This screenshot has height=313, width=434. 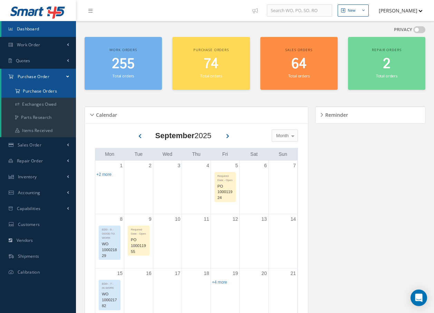 I want to click on td: September 7, 2025, so click(x=283, y=187).